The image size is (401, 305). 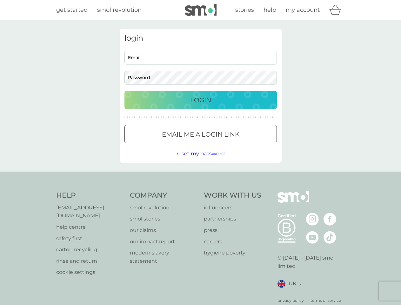 I want to click on p: partnerships, so click(x=232, y=219).